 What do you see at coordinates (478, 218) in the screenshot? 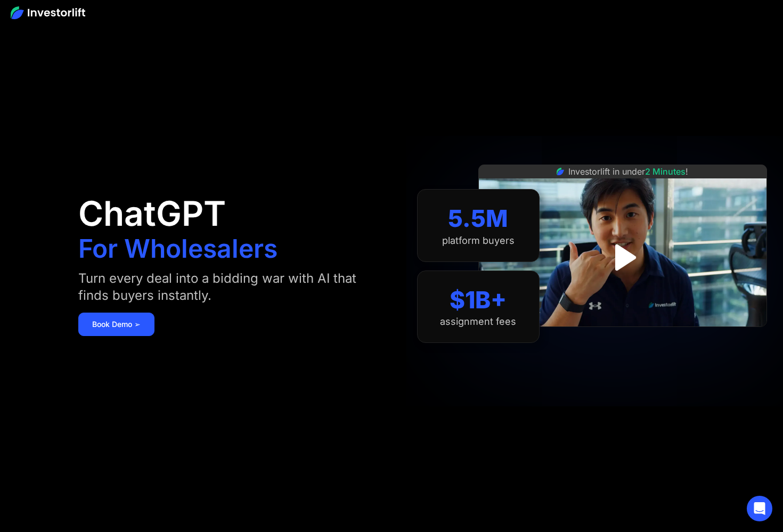
I see `div: 5.5M` at bounding box center [478, 218].